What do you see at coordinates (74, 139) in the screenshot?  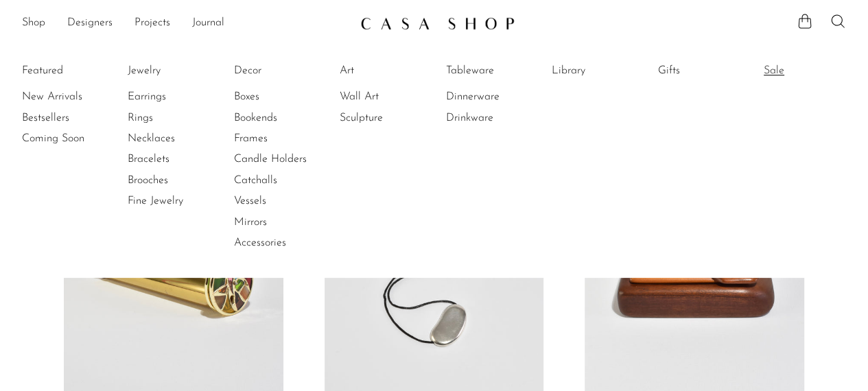 I see `a: Coming Soon` at bounding box center [74, 139].